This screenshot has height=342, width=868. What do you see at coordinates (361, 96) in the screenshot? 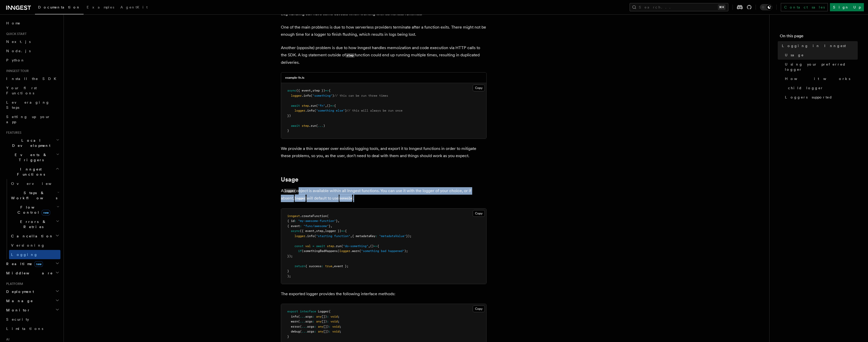
I see `span: // this can be run three times` at bounding box center [361, 96].